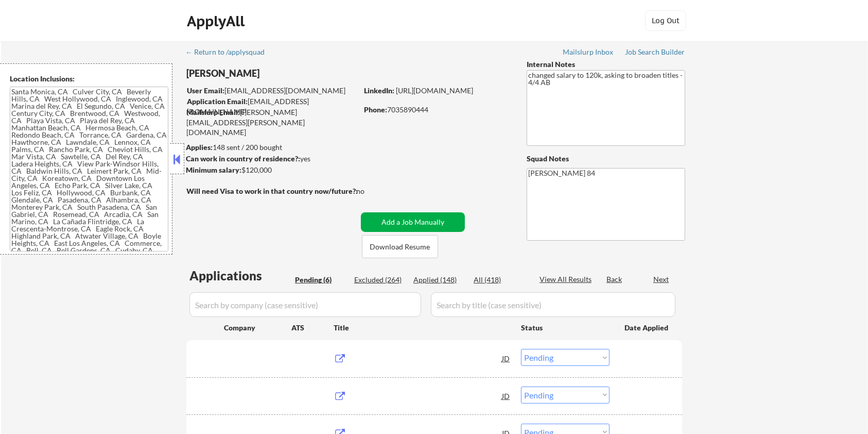 Image resolution: width=868 pixels, height=434 pixels. I want to click on div: Mailslurp Inbox, so click(588, 52).